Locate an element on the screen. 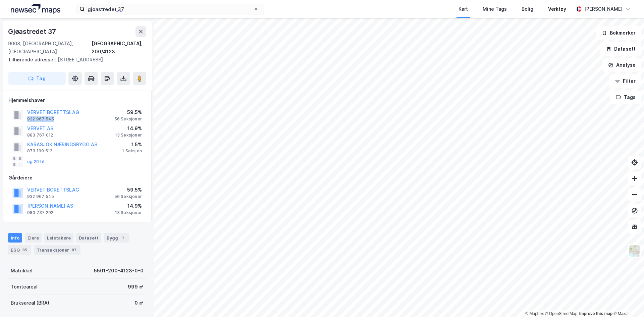  div: Info is located at coordinates (15, 238).